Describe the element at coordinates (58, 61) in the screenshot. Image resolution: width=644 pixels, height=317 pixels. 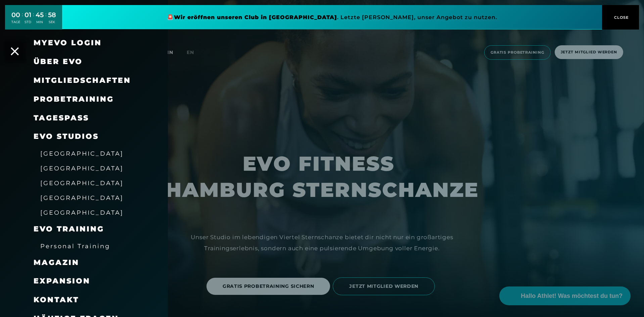
I see `span: Über EVO` at that location.